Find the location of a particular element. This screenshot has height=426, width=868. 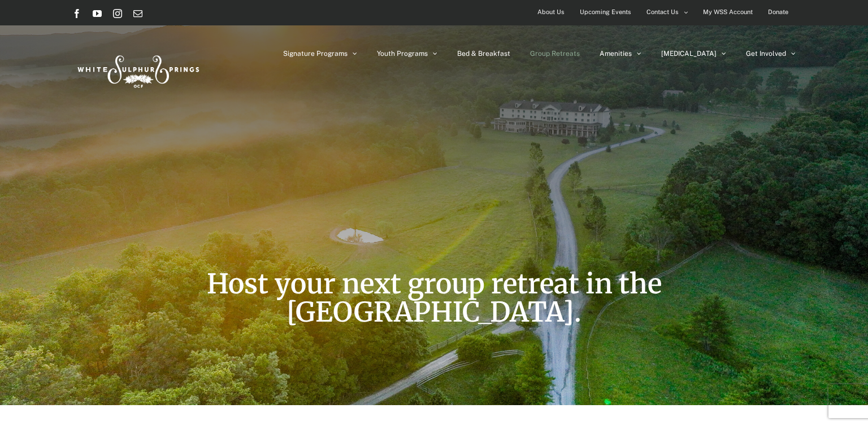

nav: Main Menu is located at coordinates (539, 54).